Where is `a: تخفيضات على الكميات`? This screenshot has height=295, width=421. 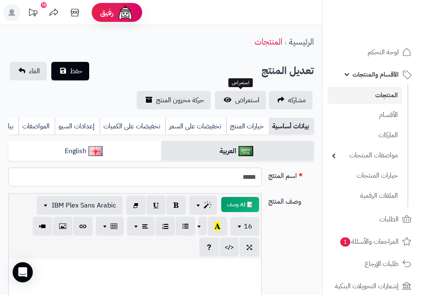 a: تخفيضات على الكميات is located at coordinates (132, 126).